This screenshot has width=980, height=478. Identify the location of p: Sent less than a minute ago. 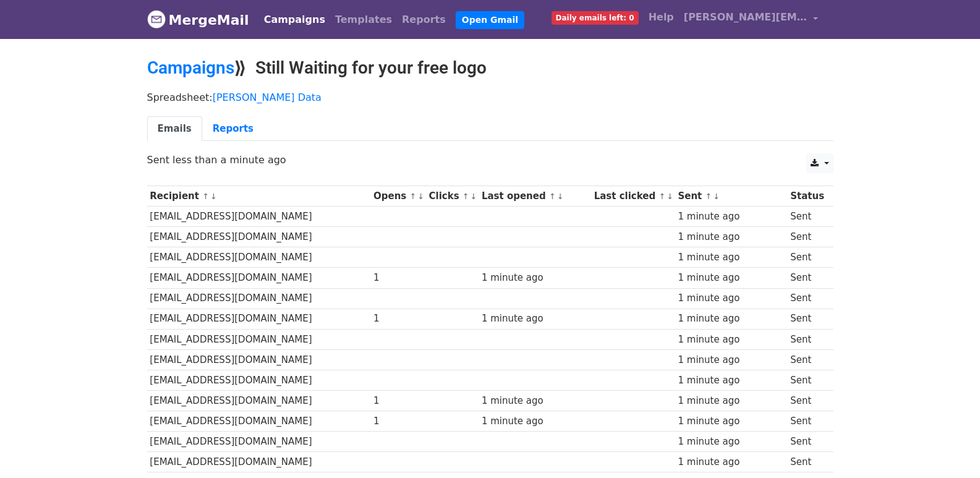
(491, 159).